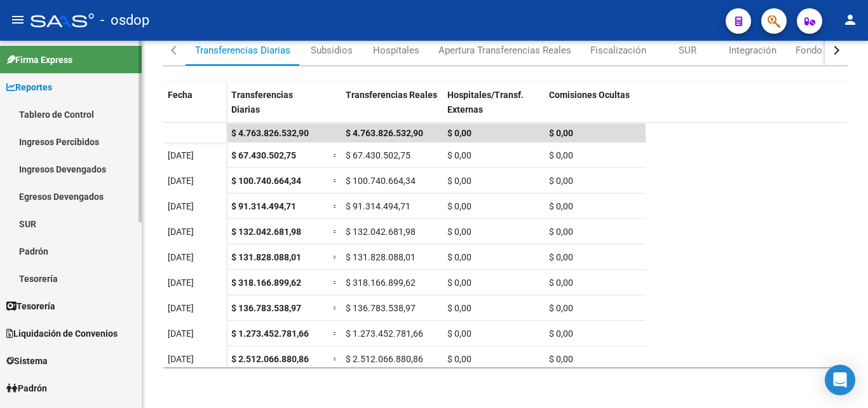 This screenshot has width=868, height=408. I want to click on span: Hospitales/Transf. Externas, so click(485, 102).